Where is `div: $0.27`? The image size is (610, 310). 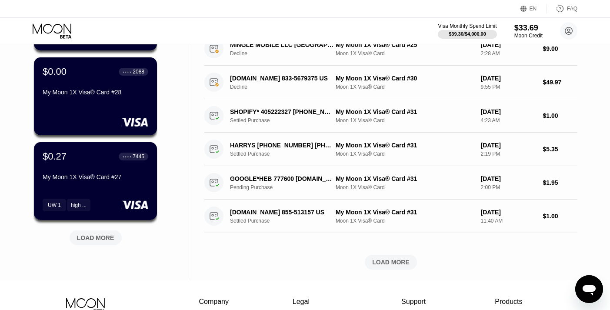
div: $0.27 is located at coordinates (54, 156).